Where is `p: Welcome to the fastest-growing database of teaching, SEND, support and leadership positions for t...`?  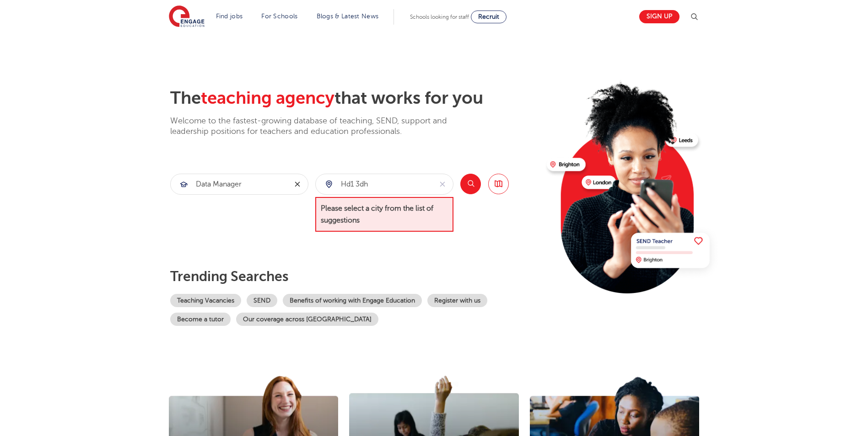
p: Welcome to the fastest-growing database of teaching, SEND, support and leadership positions for t... is located at coordinates (321, 126).